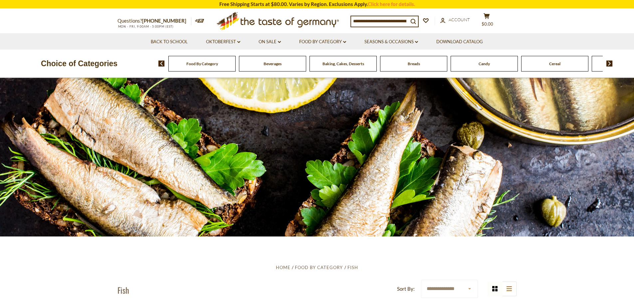  Describe the element at coordinates (223, 42) in the screenshot. I see `a: Oktoberfest` at that location.